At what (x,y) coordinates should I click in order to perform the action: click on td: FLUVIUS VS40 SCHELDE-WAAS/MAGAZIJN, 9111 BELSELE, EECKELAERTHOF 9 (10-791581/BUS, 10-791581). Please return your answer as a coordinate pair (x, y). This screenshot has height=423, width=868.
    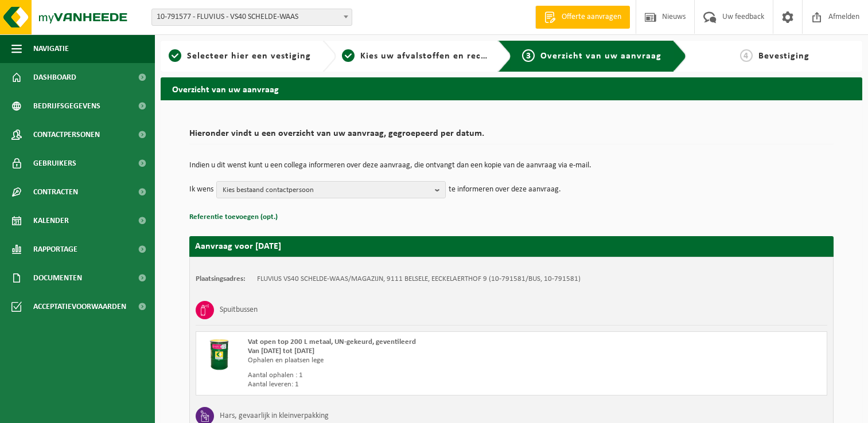
    Looking at the image, I should click on (418, 279).